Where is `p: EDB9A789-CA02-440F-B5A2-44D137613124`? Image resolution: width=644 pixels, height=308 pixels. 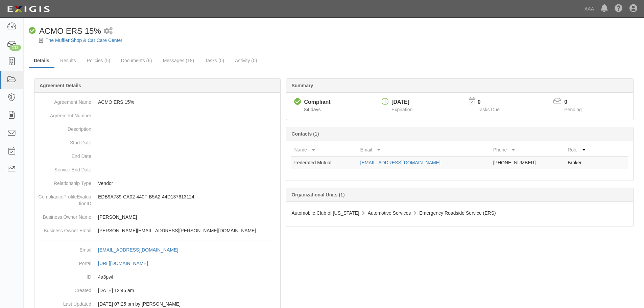 p: EDB9A789-CA02-440F-B5A2-44D137613124 is located at coordinates (188, 197).